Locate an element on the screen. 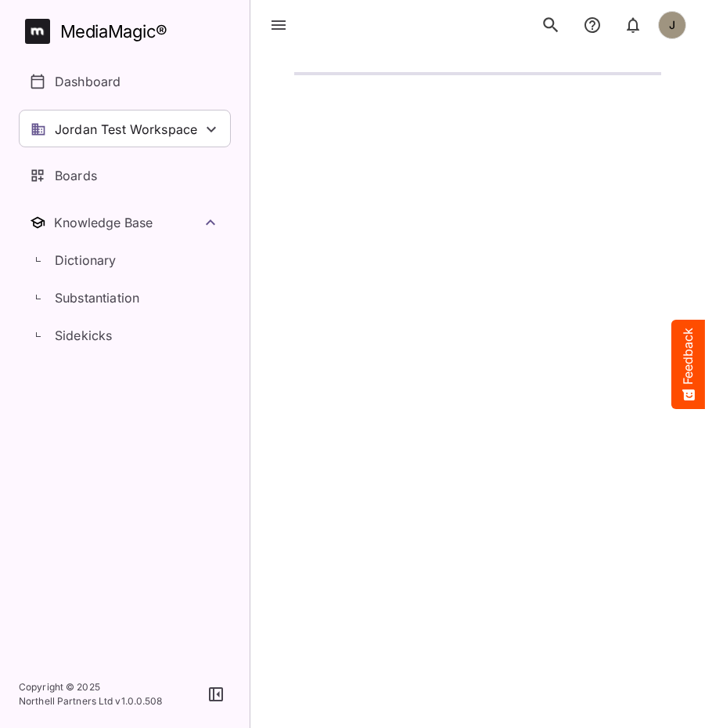 This screenshot has height=728, width=705. div: J is located at coordinates (672, 25).